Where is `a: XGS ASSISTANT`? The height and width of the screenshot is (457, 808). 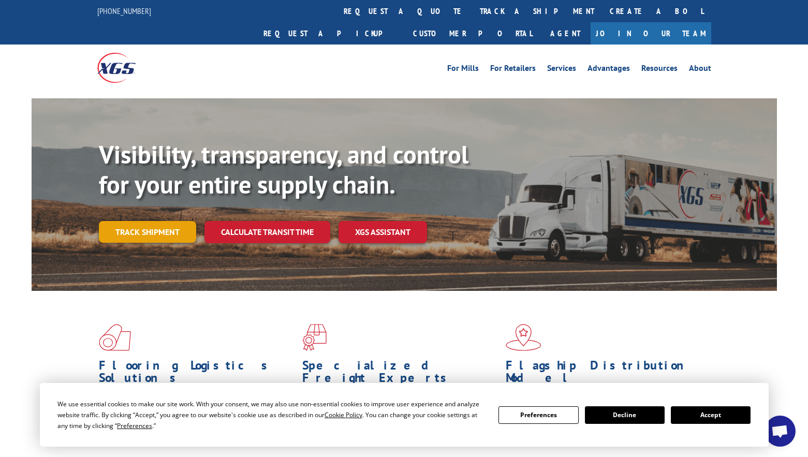 a: XGS ASSISTANT is located at coordinates (383, 232).